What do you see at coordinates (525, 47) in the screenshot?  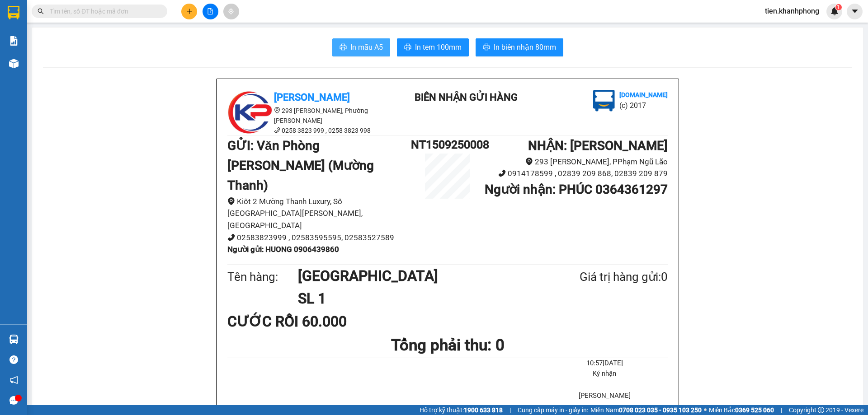 I see `span: In biên nhận 80mm` at bounding box center [525, 47].